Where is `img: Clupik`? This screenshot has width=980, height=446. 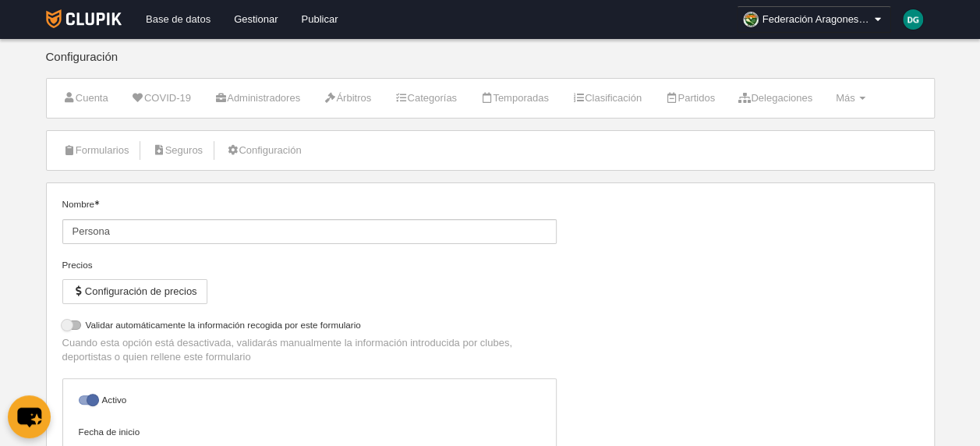
img: Clupik is located at coordinates (83, 19).